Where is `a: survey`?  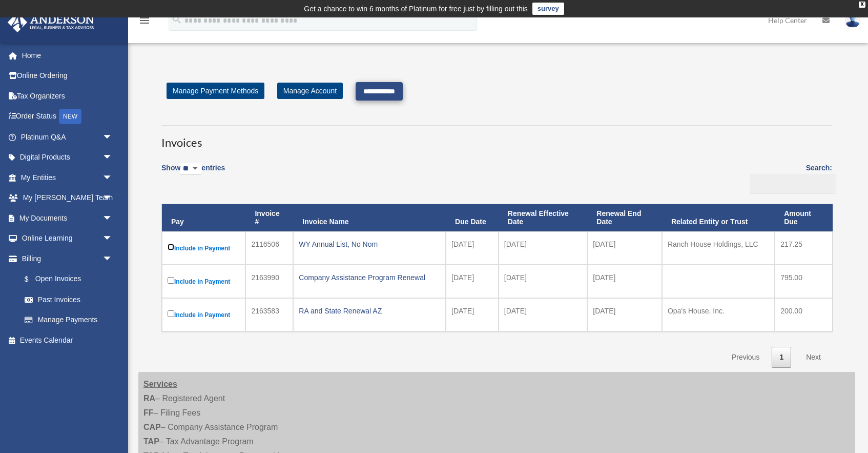 a: survey is located at coordinates (548, 9).